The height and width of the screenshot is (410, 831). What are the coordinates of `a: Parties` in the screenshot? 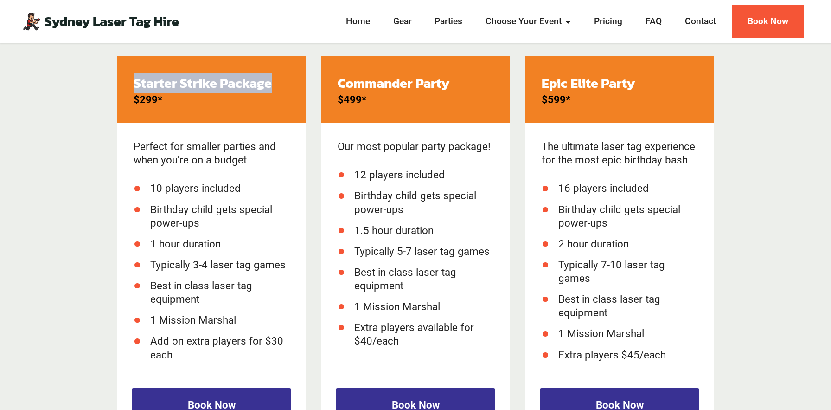 It's located at (449, 21).